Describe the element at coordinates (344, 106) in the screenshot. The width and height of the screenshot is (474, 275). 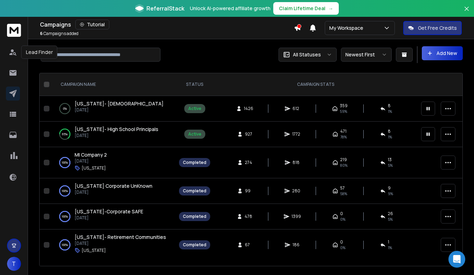
I see `span: 359` at that location.